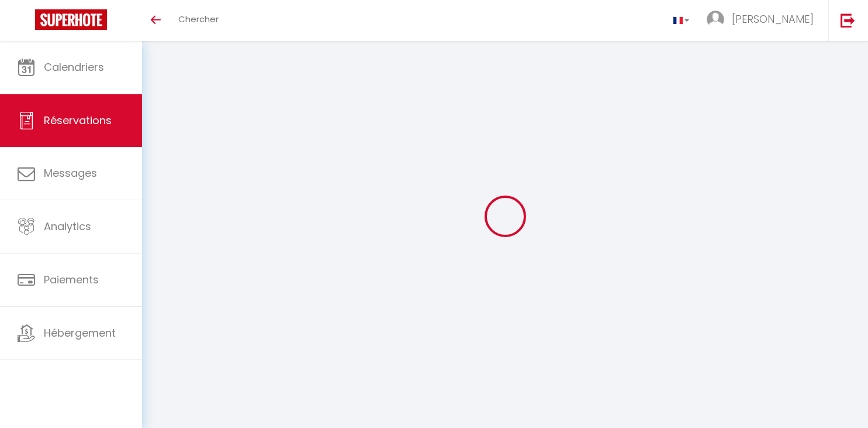  What do you see at coordinates (71, 19) in the screenshot?
I see `img: Super Booking` at bounding box center [71, 19].